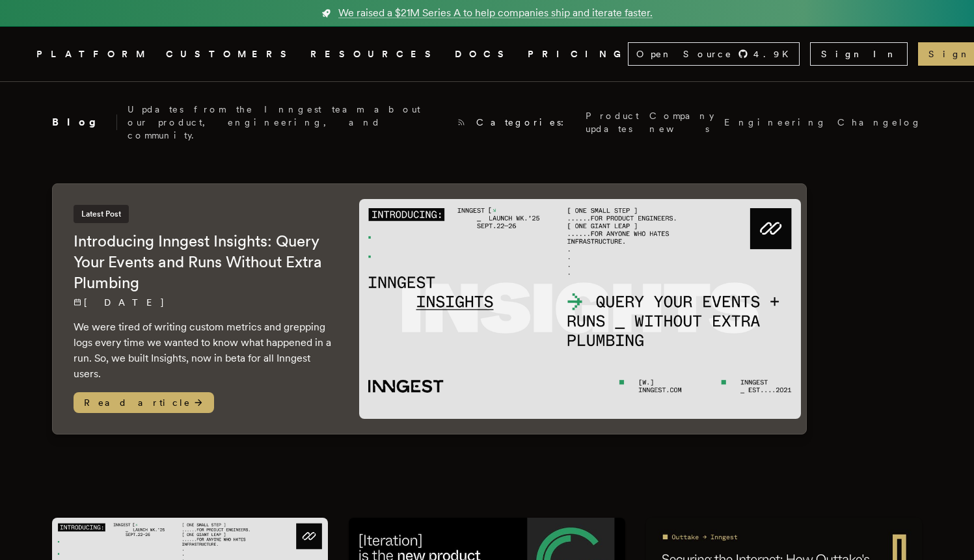  I want to click on a: Sign In, so click(859, 54).